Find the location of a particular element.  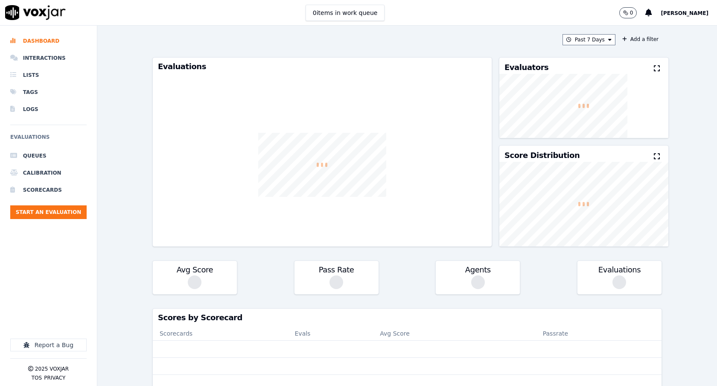

th: Evals is located at coordinates (331, 333).